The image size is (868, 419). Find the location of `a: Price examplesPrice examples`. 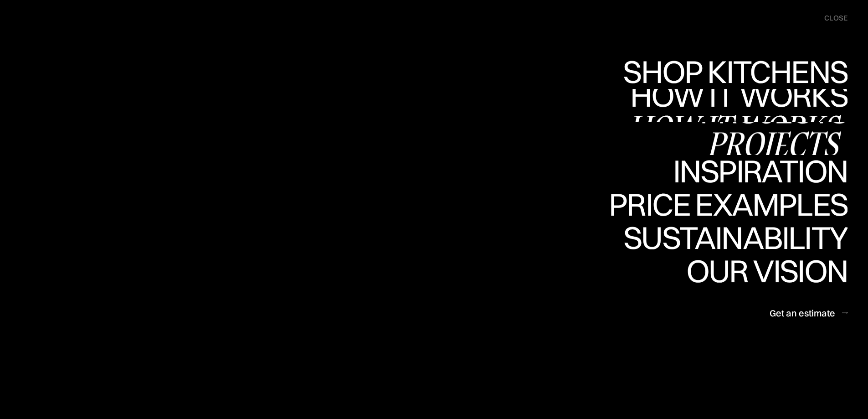

a: Price examplesPrice examples is located at coordinates (728, 204).